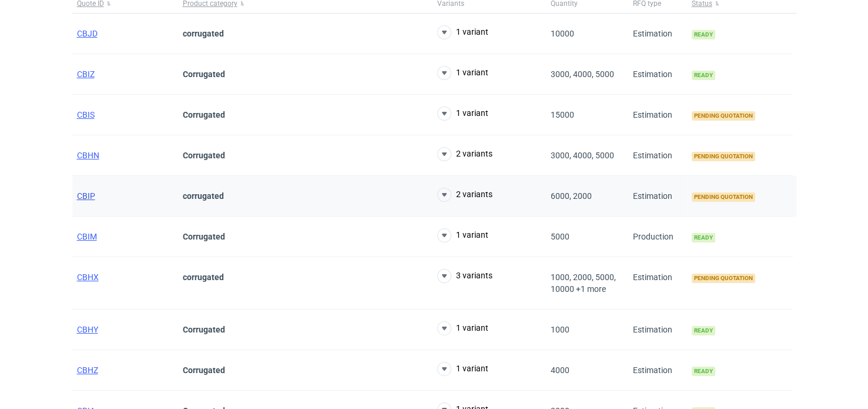  What do you see at coordinates (88, 330) in the screenshot?
I see `span: CBHY` at bounding box center [88, 330].